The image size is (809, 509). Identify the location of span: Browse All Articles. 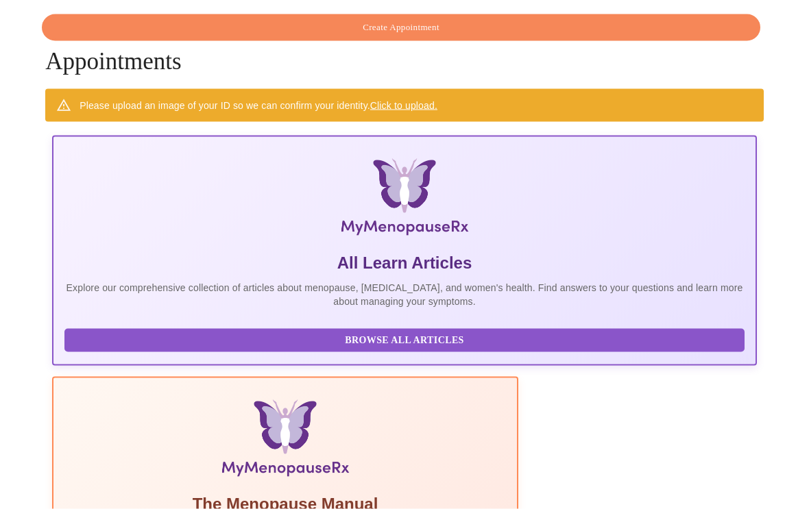
(405, 341).